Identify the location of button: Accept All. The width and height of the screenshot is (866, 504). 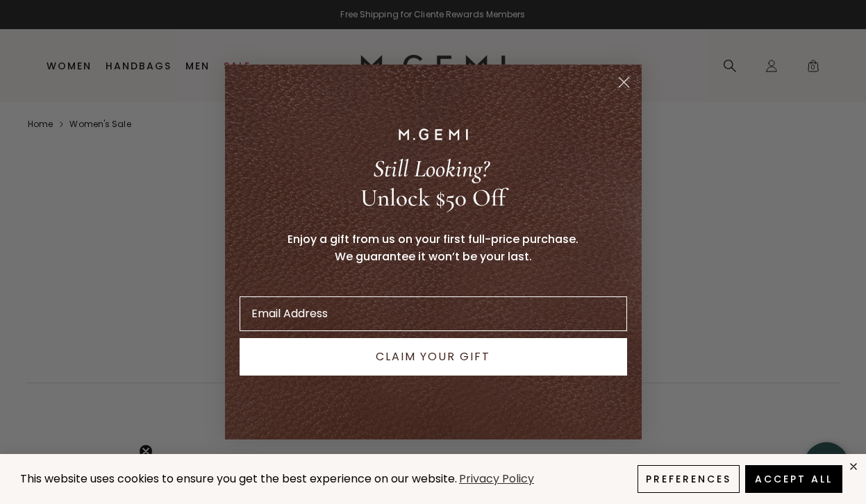
(794, 480).